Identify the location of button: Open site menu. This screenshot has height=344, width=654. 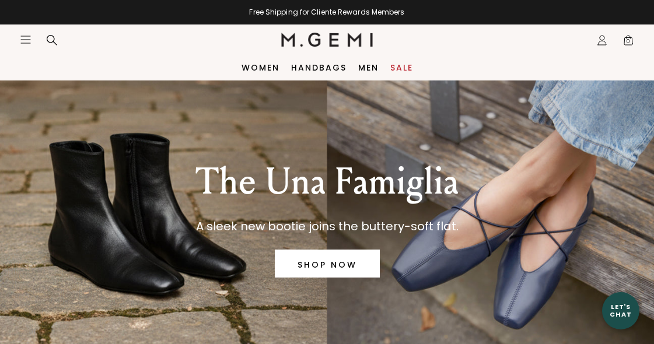
(26, 40).